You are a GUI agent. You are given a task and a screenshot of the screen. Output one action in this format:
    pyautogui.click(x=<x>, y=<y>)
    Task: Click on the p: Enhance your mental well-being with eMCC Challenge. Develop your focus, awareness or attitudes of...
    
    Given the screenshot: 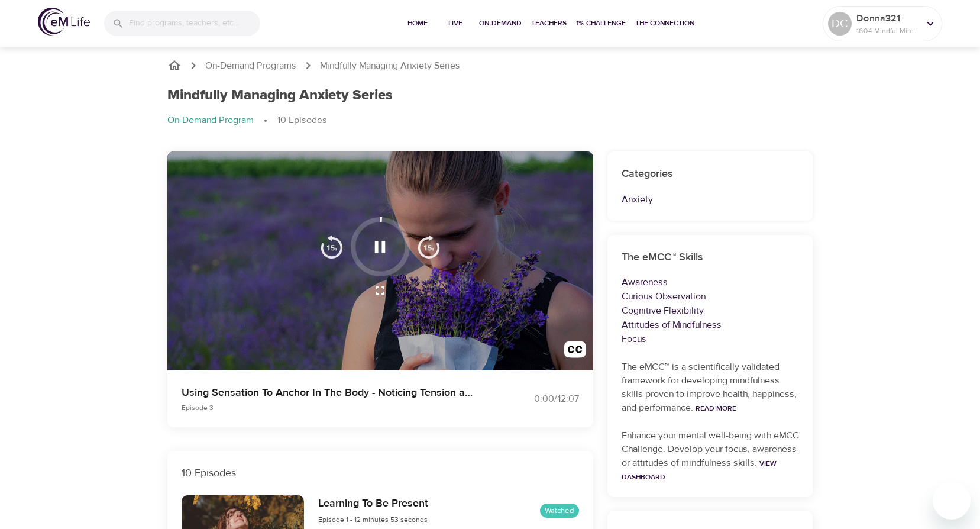 What is the action you would take?
    pyautogui.click(x=711, y=456)
    